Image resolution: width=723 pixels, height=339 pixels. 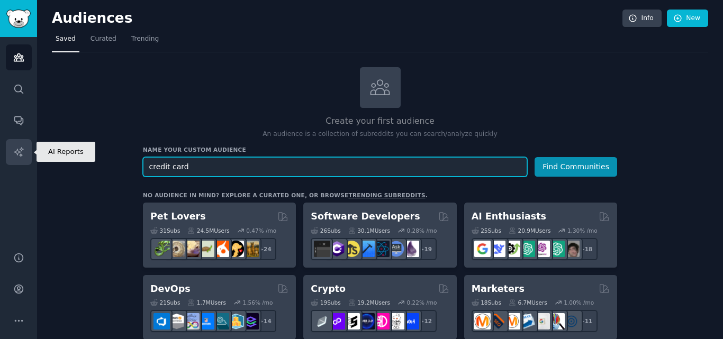 What do you see at coordinates (556, 249) in the screenshot?
I see `img: chatgpt_prompts_` at bounding box center [556, 249].